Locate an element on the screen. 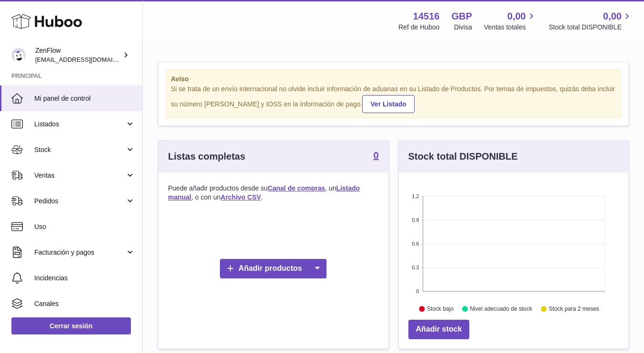  a: Ver Listado is located at coordinates (387, 104).